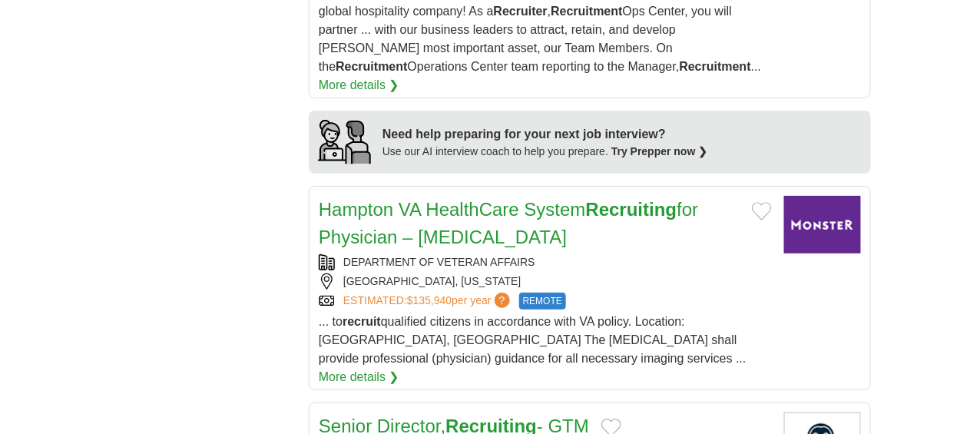  I want to click on div: Need help preparing for your next job interview?, so click(545, 134).